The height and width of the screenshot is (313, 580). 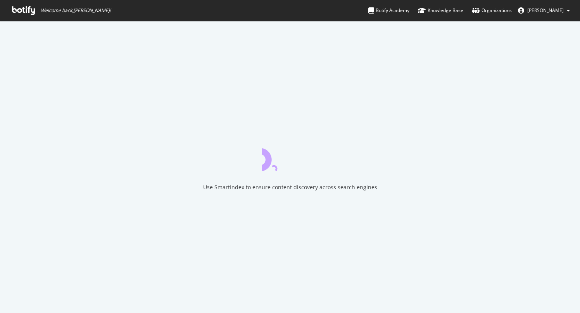 I want to click on div: Botify Academy, so click(x=389, y=10).